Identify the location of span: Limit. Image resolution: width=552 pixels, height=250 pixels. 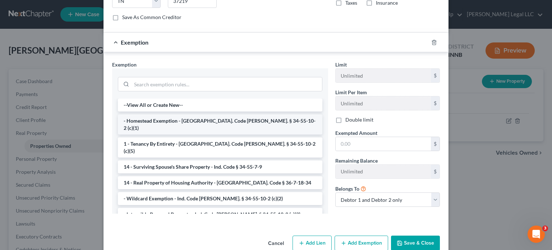
(341, 64).